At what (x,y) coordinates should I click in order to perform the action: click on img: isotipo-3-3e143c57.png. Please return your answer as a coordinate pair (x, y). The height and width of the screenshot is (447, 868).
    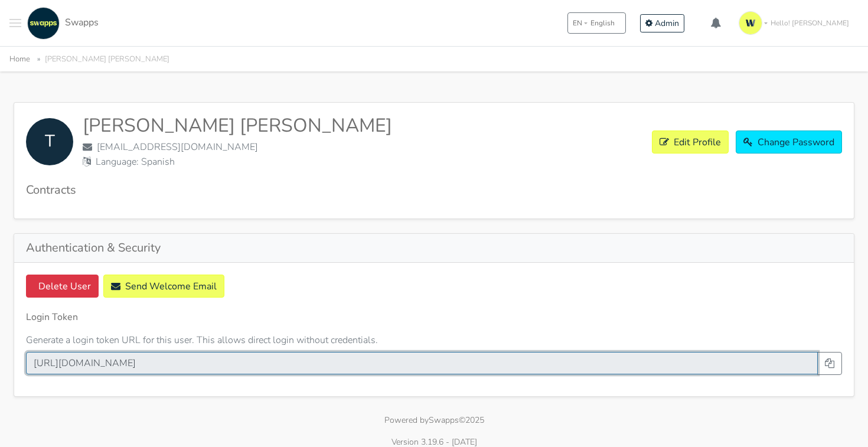
    Looking at the image, I should click on (750, 23).